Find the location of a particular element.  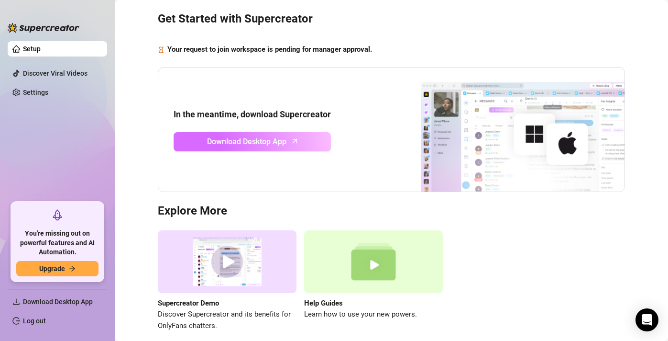

strong: Help Guides is located at coordinates (323, 303).